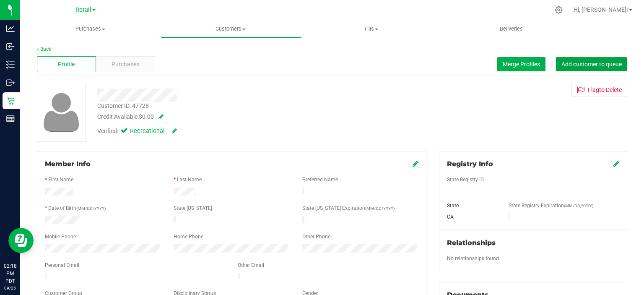  What do you see at coordinates (10, 288) in the screenshot?
I see `p: 09/25` at bounding box center [10, 288].